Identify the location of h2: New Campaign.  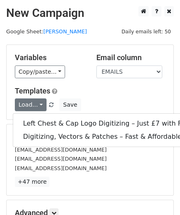
(90, 13).